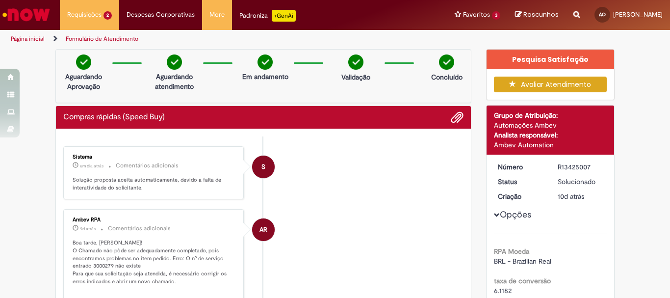 Image resolution: width=670 pixels, height=298 pixels. Describe the element at coordinates (174, 81) in the screenshot. I see `p: Aguardando atendimento` at that location.